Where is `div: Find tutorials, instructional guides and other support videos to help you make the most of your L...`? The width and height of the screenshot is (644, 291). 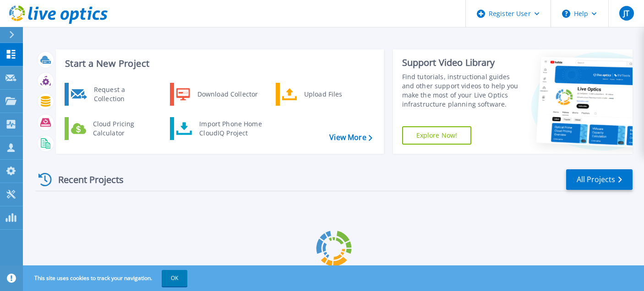 div: Find tutorials, instructional guides and other support videos to help you make the most of your L... is located at coordinates (462, 91).